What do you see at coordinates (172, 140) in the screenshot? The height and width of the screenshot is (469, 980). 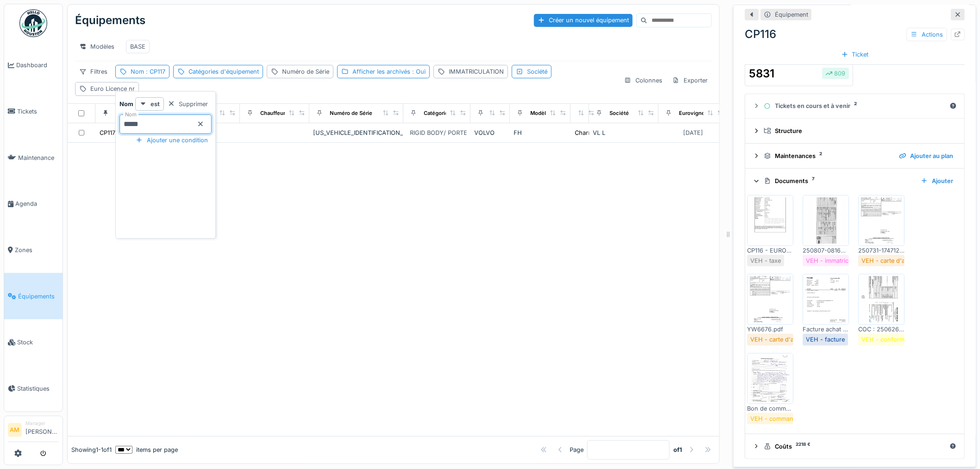 I see `div: Ajouter une condition` at bounding box center [172, 140].